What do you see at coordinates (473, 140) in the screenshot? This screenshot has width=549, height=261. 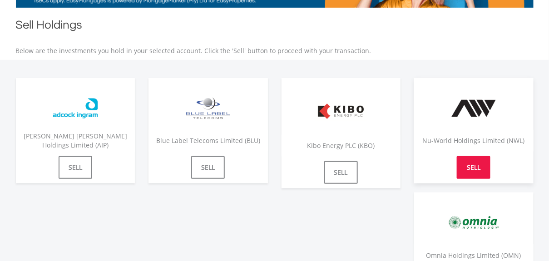 I see `span: Nu-World Holdings Limited (NWL)` at bounding box center [473, 140].